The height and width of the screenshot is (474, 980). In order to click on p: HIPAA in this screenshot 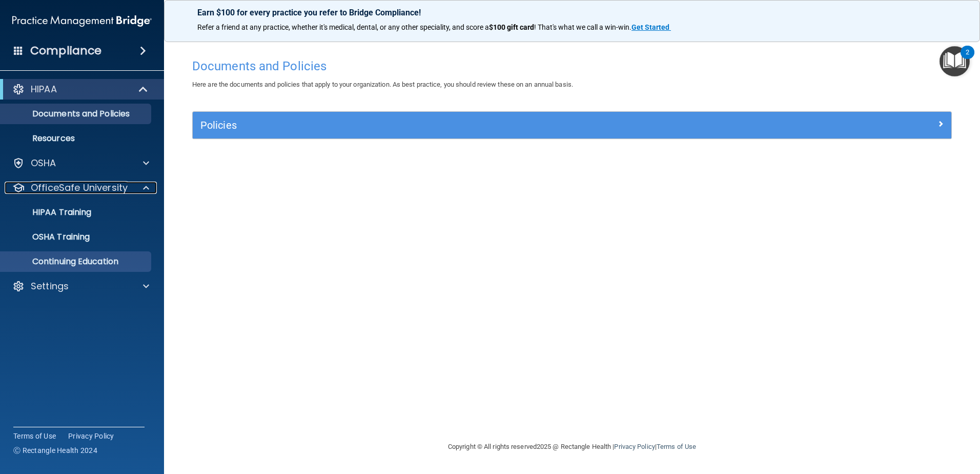, I will do `click(44, 89)`.